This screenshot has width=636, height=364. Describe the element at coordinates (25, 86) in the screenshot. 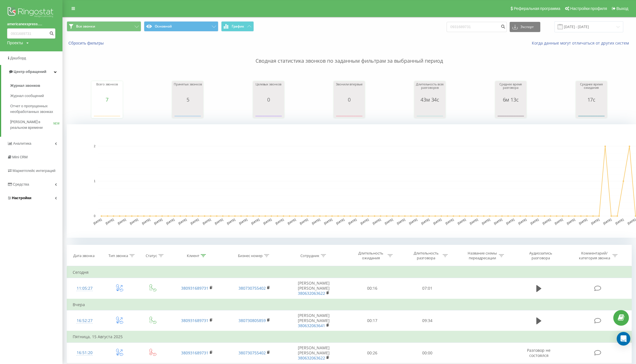

I see `span: Журнал звонков` at that location.